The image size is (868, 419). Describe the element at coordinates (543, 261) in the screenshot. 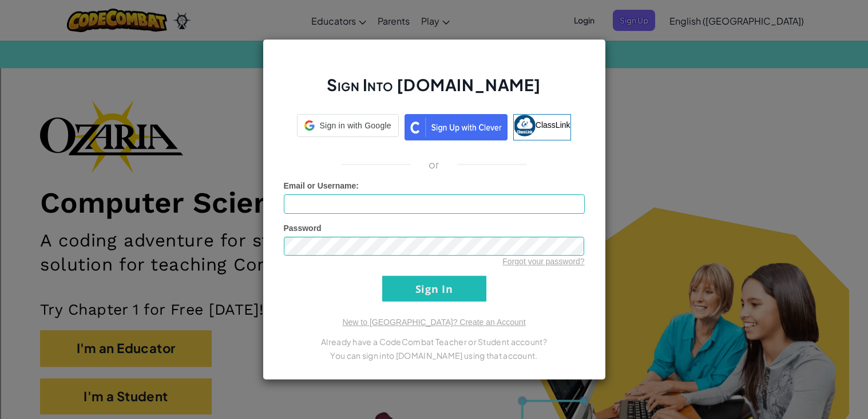

I see `a: Forgot your password?` at that location.